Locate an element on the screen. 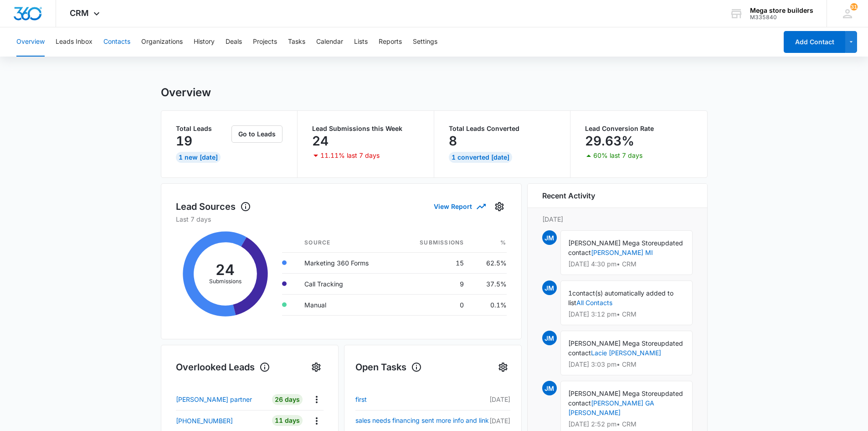  div: account id is located at coordinates (781, 17).